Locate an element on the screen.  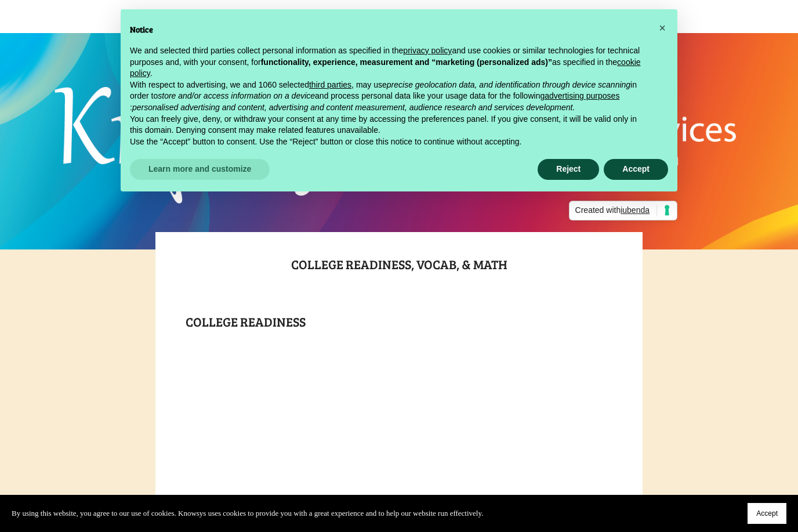
em: personalised advertising and content, advertising and content measurement, audience research and ... is located at coordinates (353, 107).